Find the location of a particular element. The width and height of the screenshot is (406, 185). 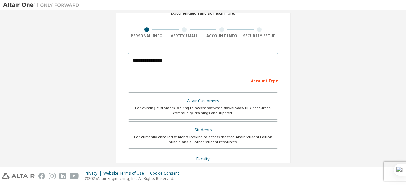

div: Security Setup is located at coordinates (259, 36).